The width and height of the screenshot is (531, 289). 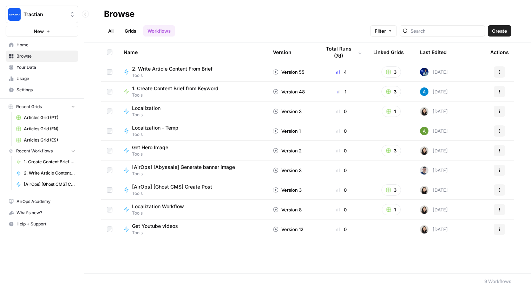 What do you see at coordinates (424, 72) in the screenshot?
I see `img: 2rwqxemqbnphoo5mv38z8h1ukpww` at bounding box center [424, 72].